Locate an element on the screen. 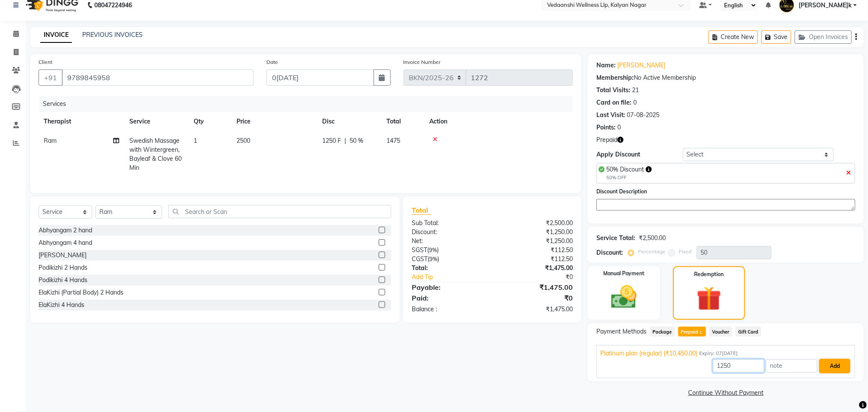 This screenshot has height=412, width=868. label: Fixed is located at coordinates (685, 251).